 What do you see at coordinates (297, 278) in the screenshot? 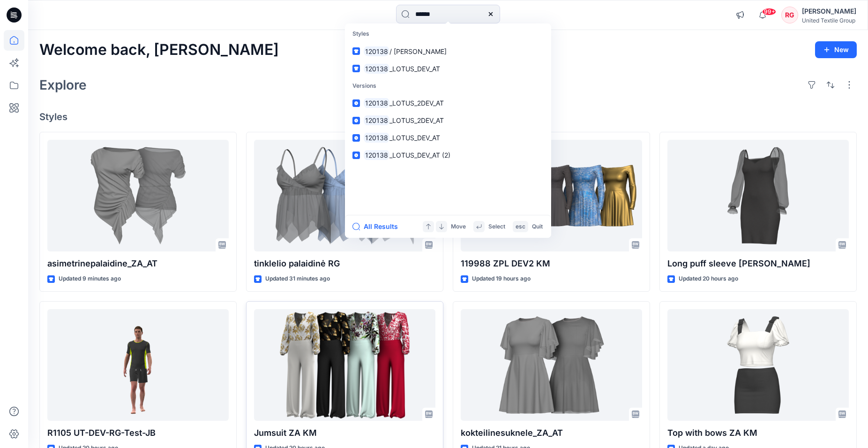
I see `p: Updated 31 minutes ago` at bounding box center [297, 278].